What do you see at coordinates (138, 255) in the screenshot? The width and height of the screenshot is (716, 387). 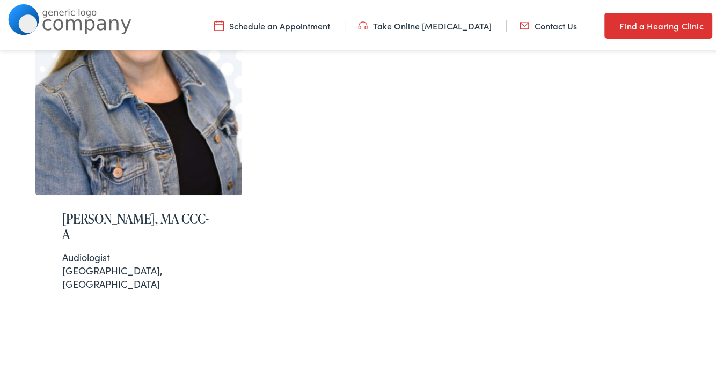 I see `div: Audiologist` at bounding box center [138, 255].